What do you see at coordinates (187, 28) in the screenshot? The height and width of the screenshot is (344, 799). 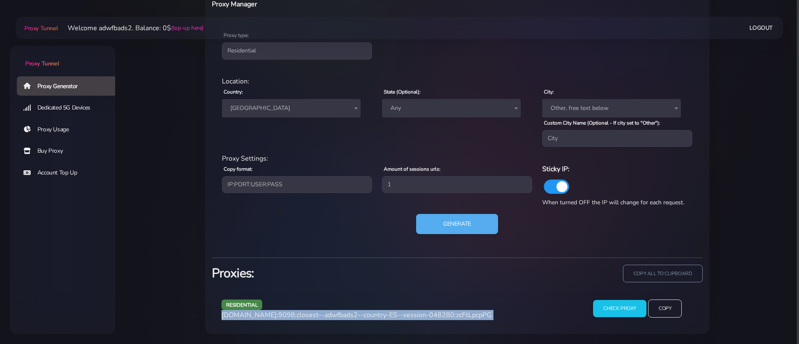 I see `a: (top-up here)` at bounding box center [187, 28].